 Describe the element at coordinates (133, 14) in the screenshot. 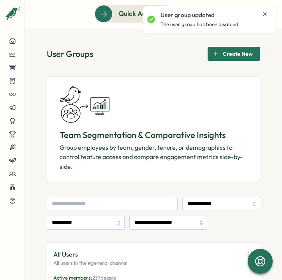

I see `button: Quick Actions` at that location.